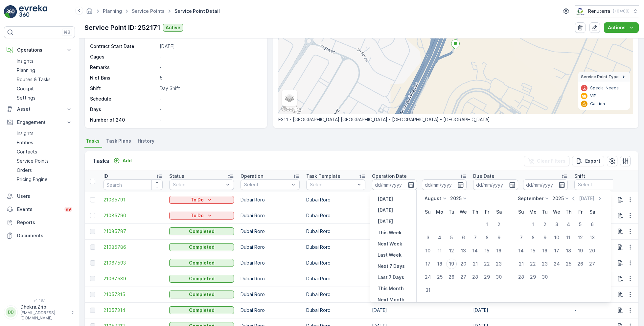 Image resolution: width=644 pixels, height=326 pixels. I want to click on p: Day Shift, so click(210, 88).